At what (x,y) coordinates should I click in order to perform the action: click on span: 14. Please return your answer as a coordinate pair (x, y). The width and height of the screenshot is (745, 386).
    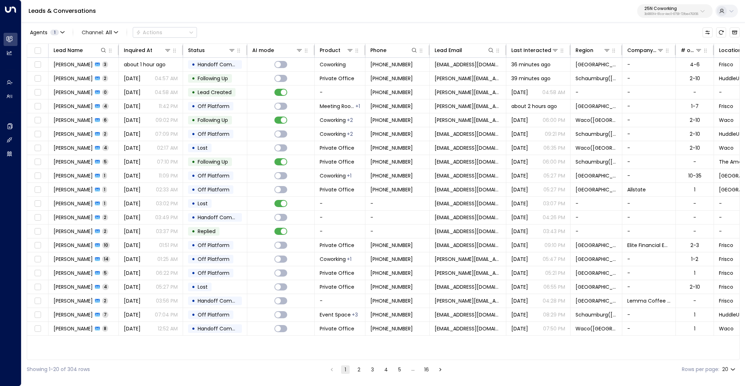
    Looking at the image, I should click on (106, 259).